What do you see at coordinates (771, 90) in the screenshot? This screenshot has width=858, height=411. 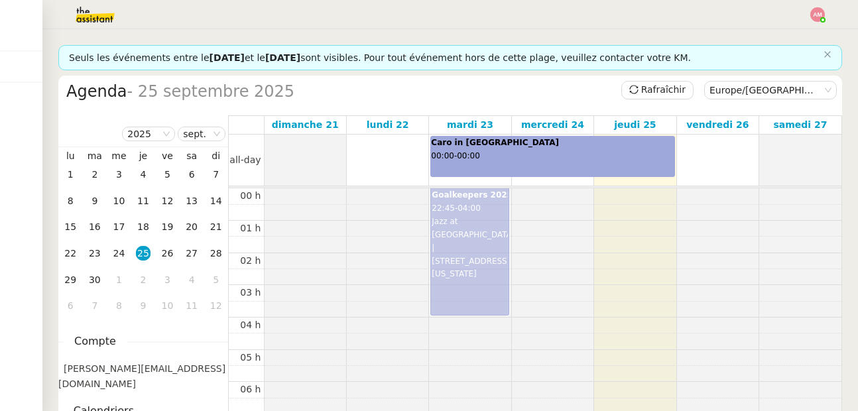 I see `nz-select-item: Europe/Paris` at bounding box center [771, 90].